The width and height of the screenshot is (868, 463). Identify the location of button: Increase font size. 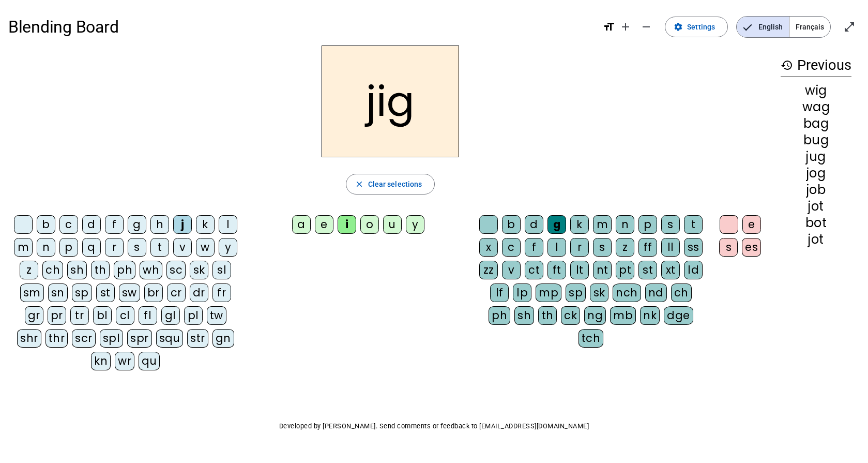
(626, 27).